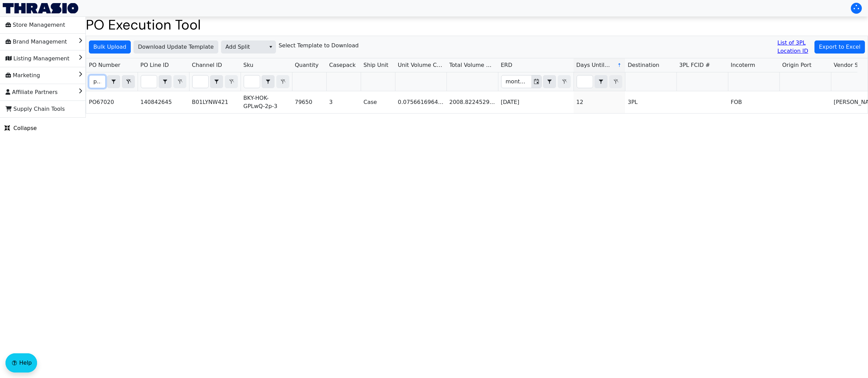 The image size is (868, 378). Describe the element at coordinates (40, 8) in the screenshot. I see `img: Thrasio Logo` at that location.